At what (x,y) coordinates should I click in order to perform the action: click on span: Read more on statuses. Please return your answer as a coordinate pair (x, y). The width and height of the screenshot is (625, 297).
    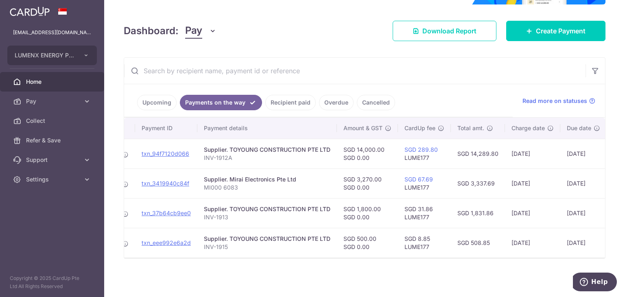
    Looking at the image, I should click on (554, 101).